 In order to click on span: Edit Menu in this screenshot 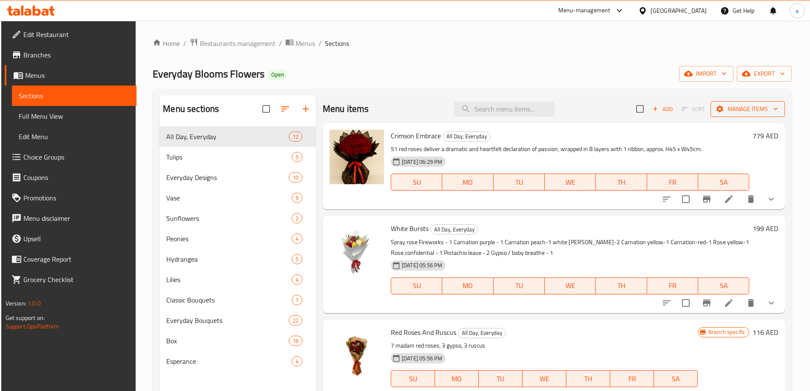, I will do `click(74, 136)`.